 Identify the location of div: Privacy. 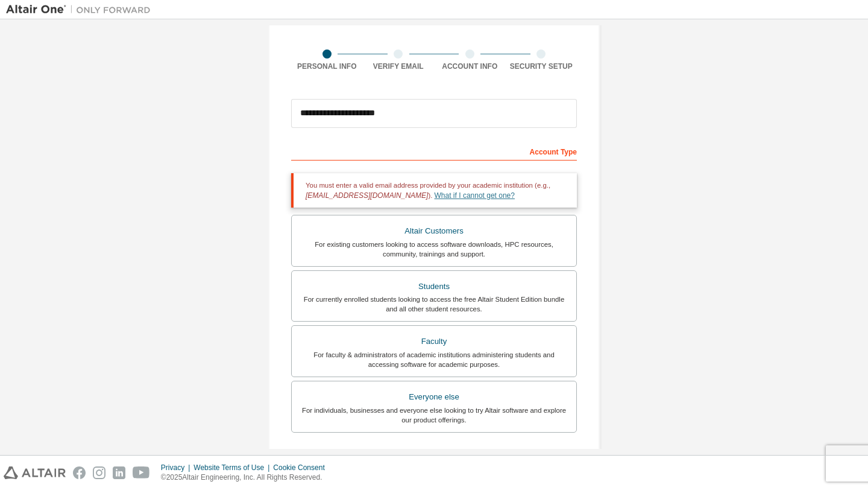
(177, 468).